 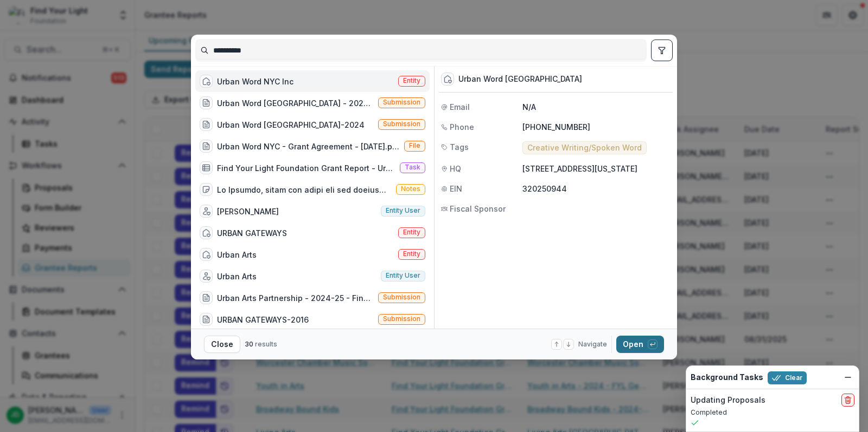 What do you see at coordinates (477, 209) in the screenshot?
I see `span: Fiscal Sponsor` at bounding box center [477, 209].